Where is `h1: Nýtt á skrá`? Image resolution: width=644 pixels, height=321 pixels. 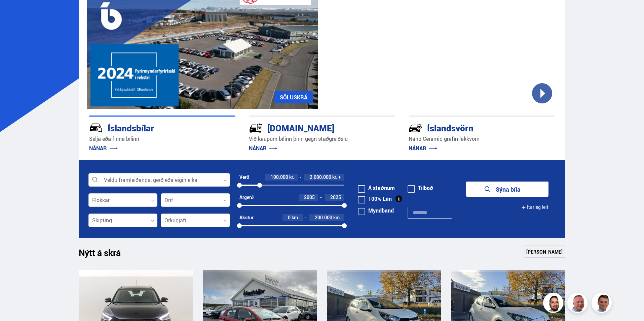 h1: Nýtt á skrá is located at coordinates (105, 254).